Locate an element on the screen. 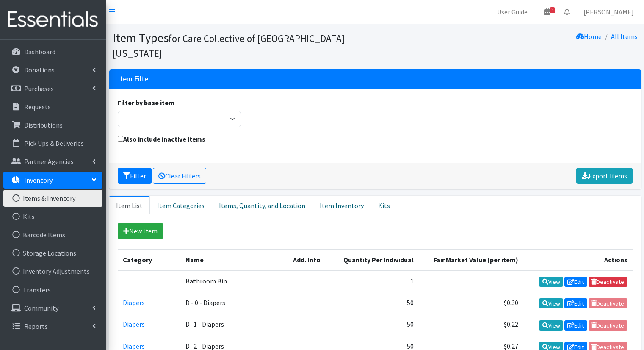  a: New Item is located at coordinates (140, 230).